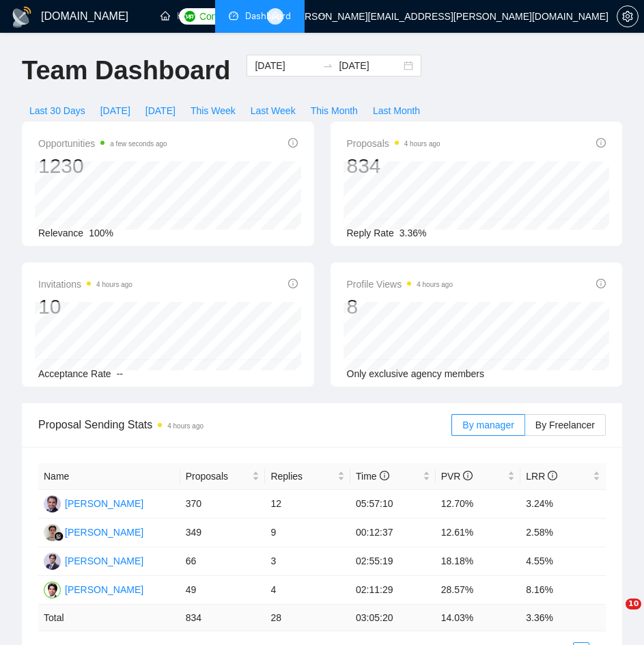  Describe the element at coordinates (478, 618) in the screenshot. I see `td: 14.03 %` at that location.